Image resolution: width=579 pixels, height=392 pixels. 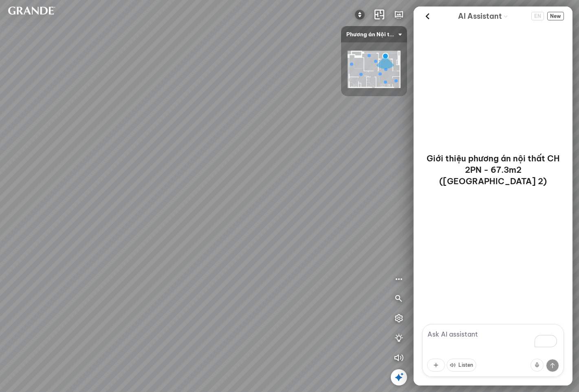 What do you see at coordinates (360, 15) in the screenshot?
I see `img: Furnishing` at bounding box center [360, 15].